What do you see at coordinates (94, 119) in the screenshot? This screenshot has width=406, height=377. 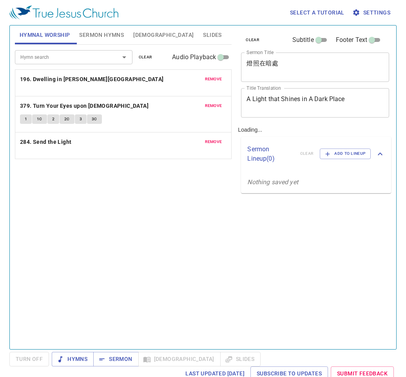 I see `button: 3C` at bounding box center [94, 119].